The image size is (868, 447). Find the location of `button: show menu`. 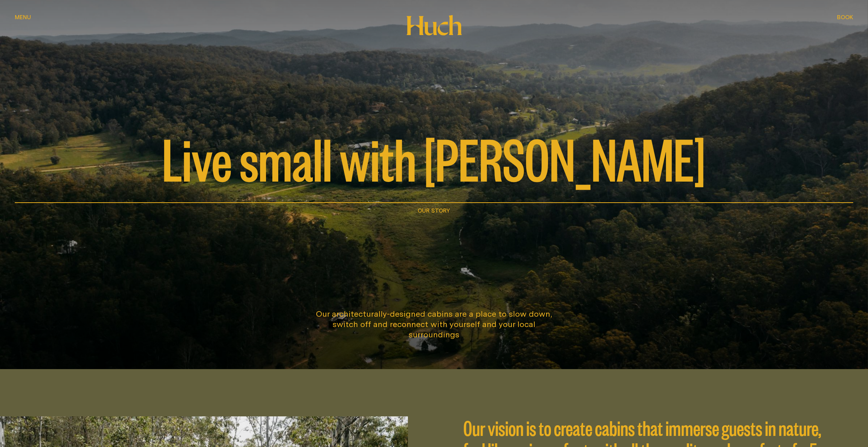

button: show menu is located at coordinates (23, 18).